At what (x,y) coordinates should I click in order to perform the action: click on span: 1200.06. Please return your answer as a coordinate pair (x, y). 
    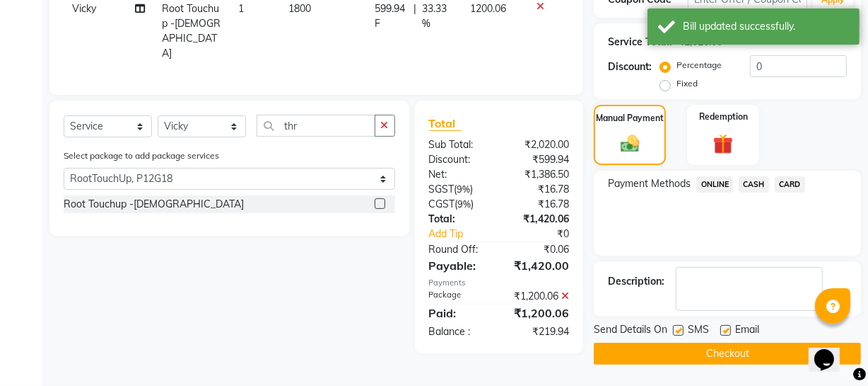
    Looking at the image, I should click on (488, 9).